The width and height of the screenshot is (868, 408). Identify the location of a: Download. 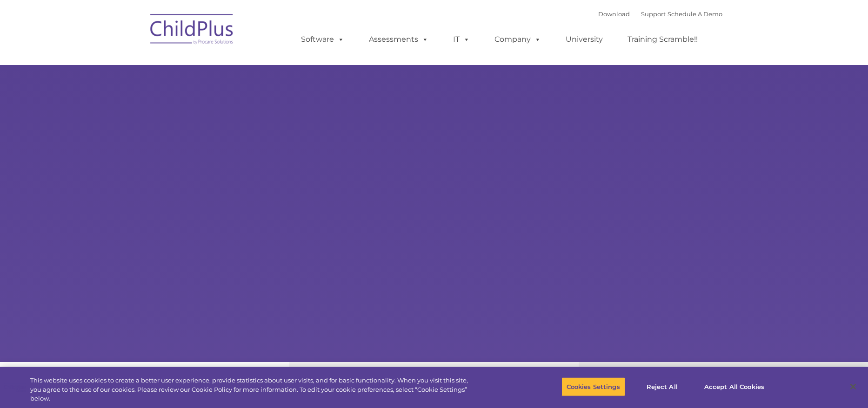
(614, 14).